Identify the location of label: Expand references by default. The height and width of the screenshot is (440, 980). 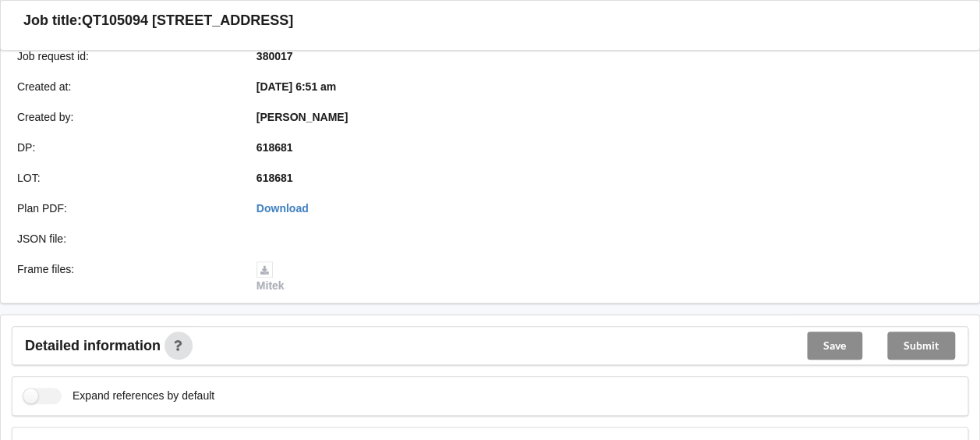
(118, 395).